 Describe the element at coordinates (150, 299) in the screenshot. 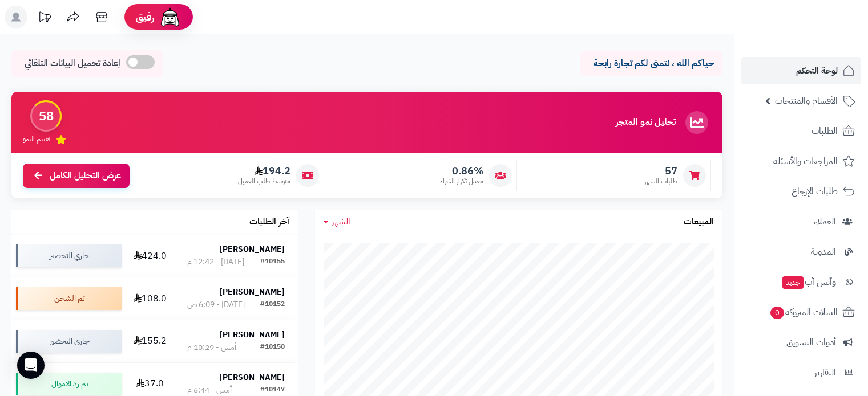

I see `td: 108.0` at that location.